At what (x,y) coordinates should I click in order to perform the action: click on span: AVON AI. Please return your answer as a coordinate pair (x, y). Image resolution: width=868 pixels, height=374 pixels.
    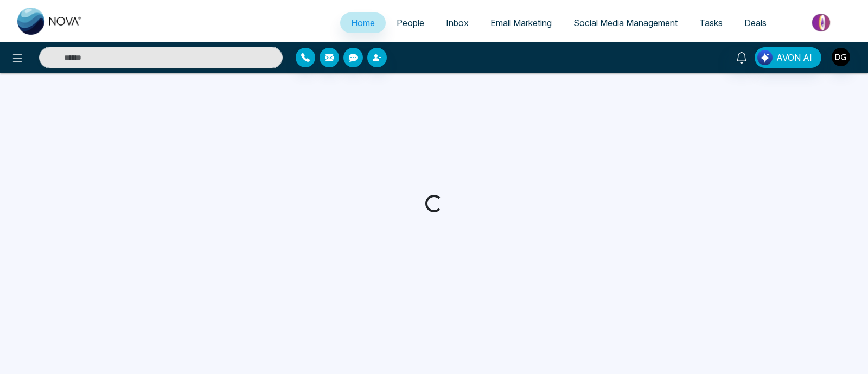
    Looking at the image, I should click on (794, 58).